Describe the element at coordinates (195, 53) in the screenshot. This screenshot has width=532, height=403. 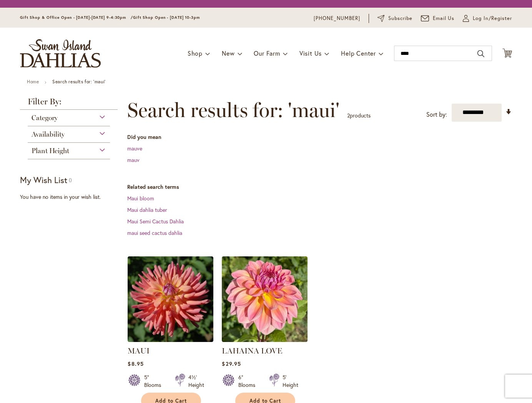
I see `span: Shop` at that location.